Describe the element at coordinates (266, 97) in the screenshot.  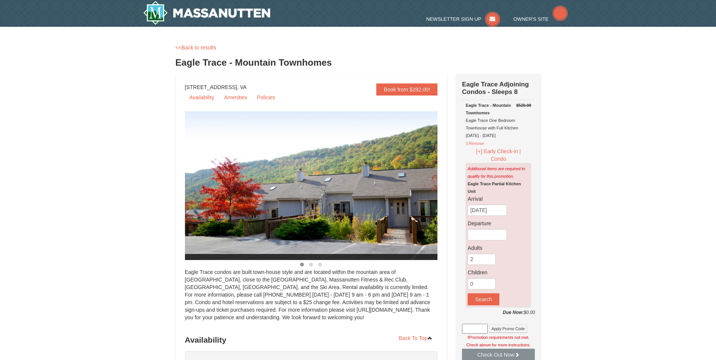
I see `a: Policies` at that location.